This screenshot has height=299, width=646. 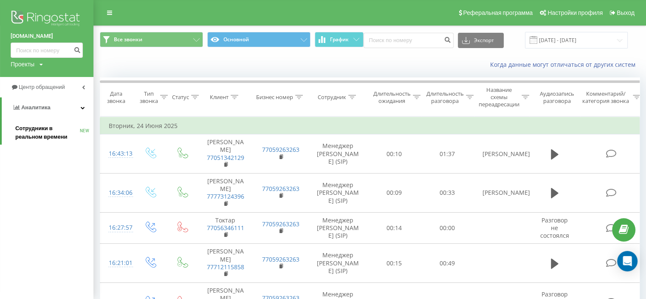 I want to click on span: Все звонки, so click(x=128, y=40).